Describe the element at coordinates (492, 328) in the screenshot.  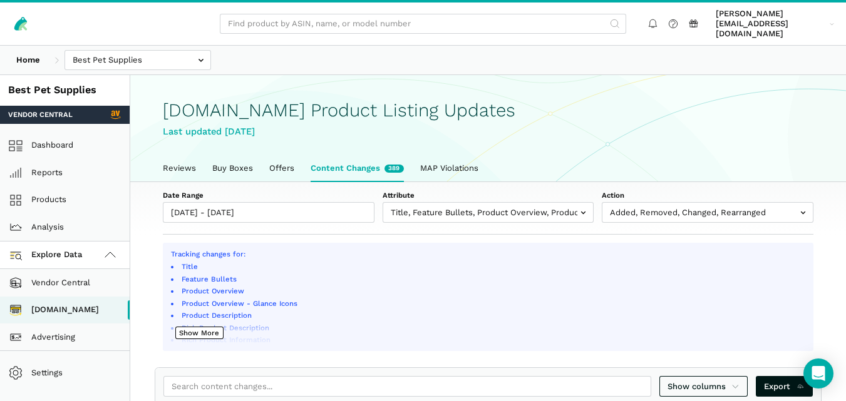
I see `li: Rich Product Description` at that location.